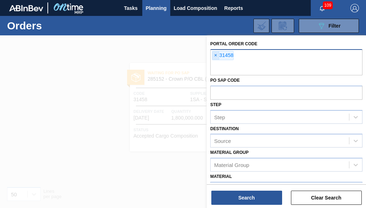  What do you see at coordinates (261, 26) in the screenshot?
I see `div: Import Order Negotiation` at bounding box center [261, 26].